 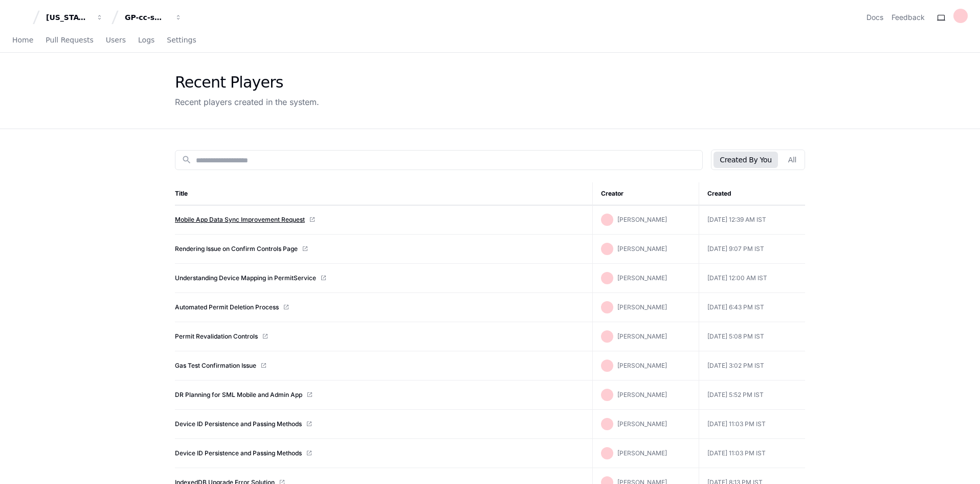 I want to click on a: Gas Test Confirmation Issue, so click(x=215, y=365).